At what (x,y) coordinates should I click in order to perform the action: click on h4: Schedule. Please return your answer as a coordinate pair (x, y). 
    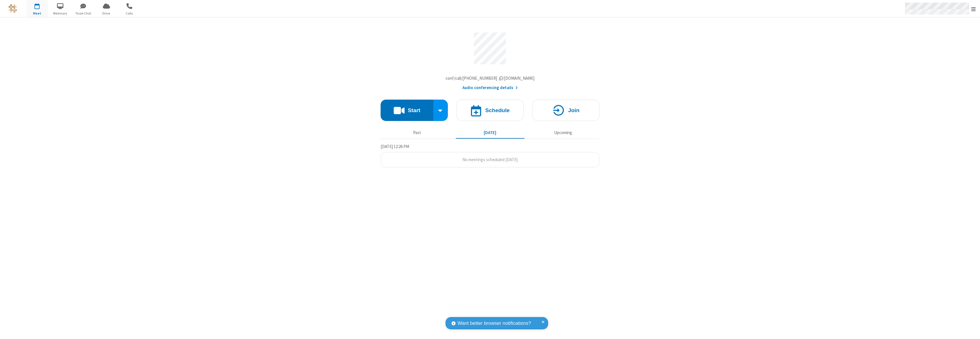
    Looking at the image, I should click on (497, 110).